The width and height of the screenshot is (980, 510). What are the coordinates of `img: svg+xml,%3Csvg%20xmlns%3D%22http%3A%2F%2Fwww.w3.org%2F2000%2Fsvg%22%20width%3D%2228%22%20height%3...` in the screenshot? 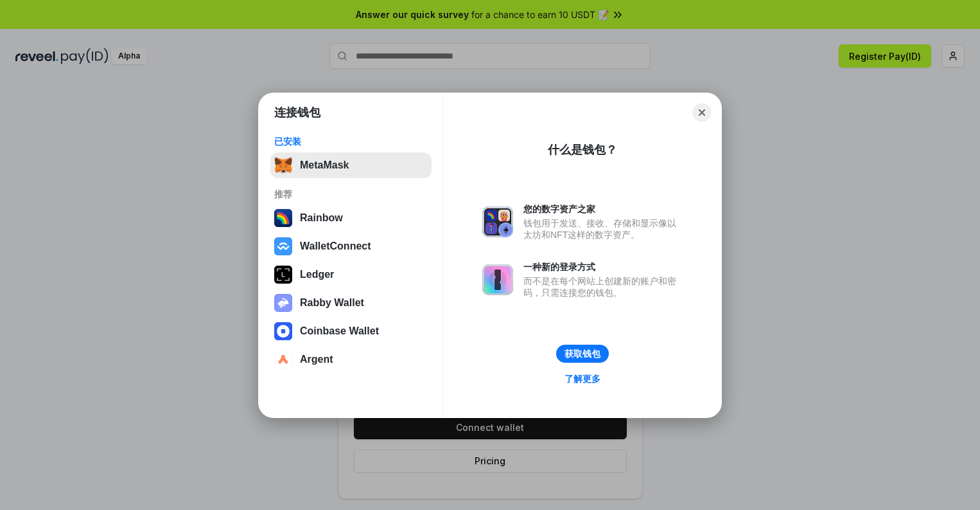 It's located at (283, 275).